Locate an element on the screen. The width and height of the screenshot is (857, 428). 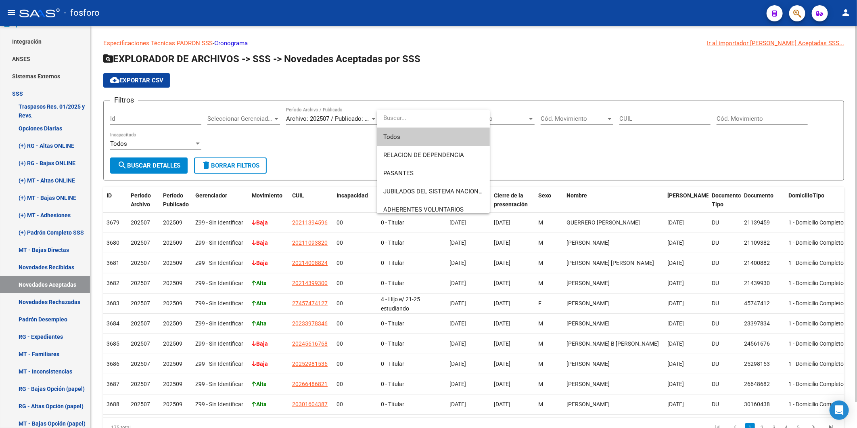
span: Todos is located at coordinates (433, 137).